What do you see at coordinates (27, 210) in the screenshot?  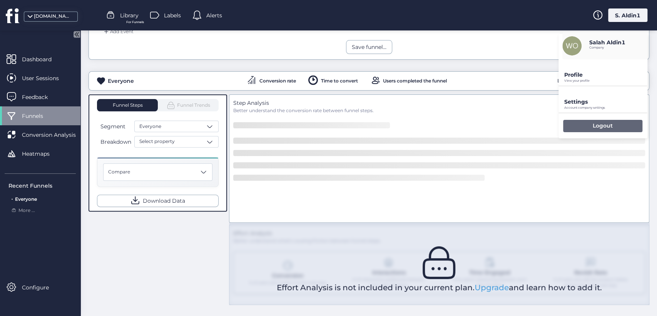 I see `span: More ...` at bounding box center [27, 210].